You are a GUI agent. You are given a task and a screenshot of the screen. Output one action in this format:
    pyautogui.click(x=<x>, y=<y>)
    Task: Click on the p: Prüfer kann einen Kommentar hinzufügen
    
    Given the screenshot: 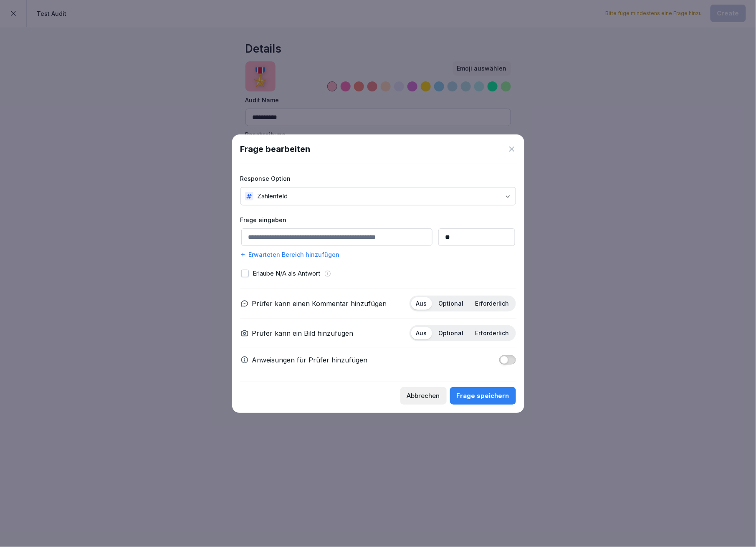 What is the action you would take?
    pyautogui.click(x=319, y=303)
    